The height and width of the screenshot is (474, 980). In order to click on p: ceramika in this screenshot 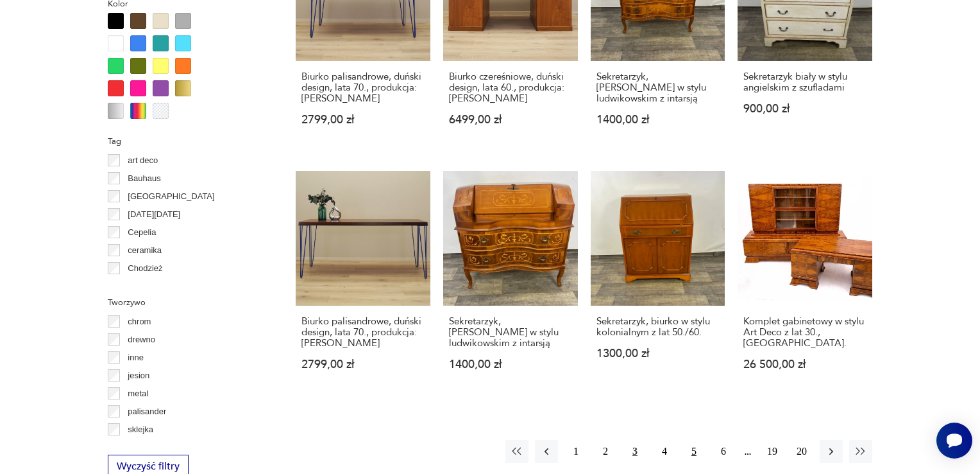, I will do `click(145, 251)`.